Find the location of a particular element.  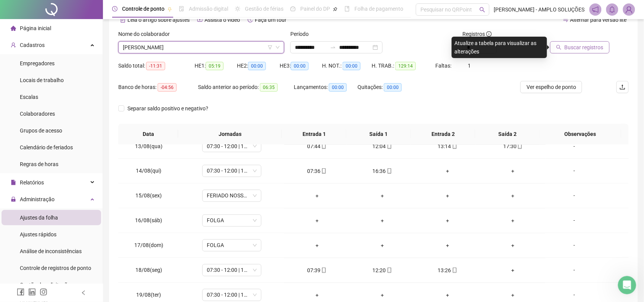

span: Faça um tour is located at coordinates (270, 20).